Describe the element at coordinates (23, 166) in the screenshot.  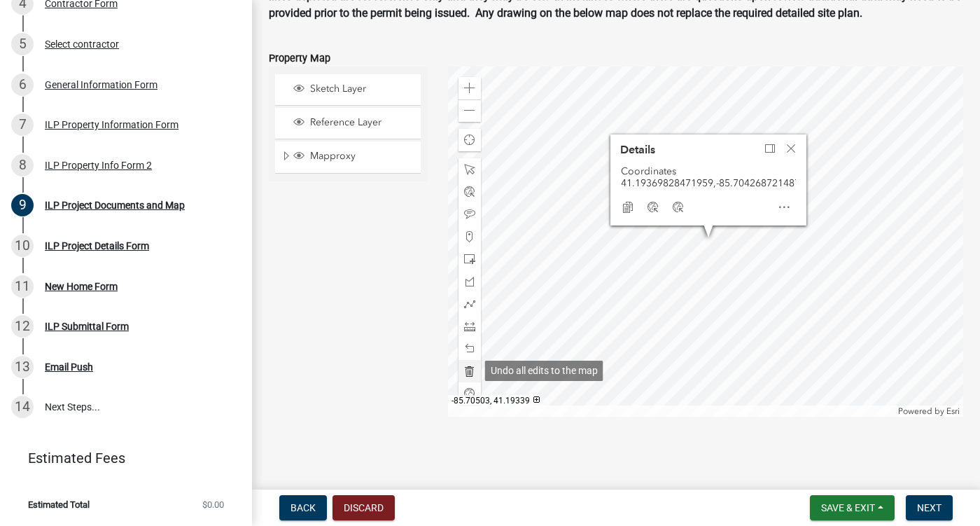
I see `div: 8` at that location.